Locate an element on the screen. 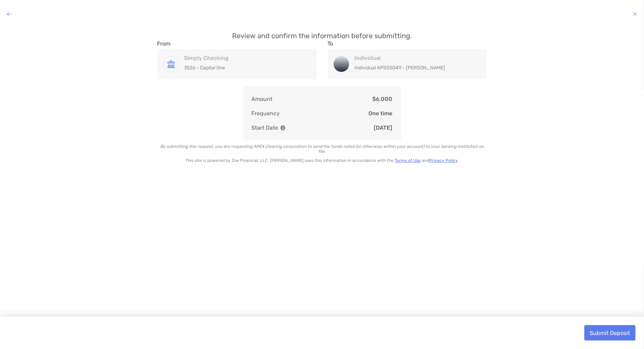 This screenshot has height=349, width=644. p: By submitting this request, you are requesting APEX Clearing corporation to send the funds noted ... is located at coordinates (322, 149).